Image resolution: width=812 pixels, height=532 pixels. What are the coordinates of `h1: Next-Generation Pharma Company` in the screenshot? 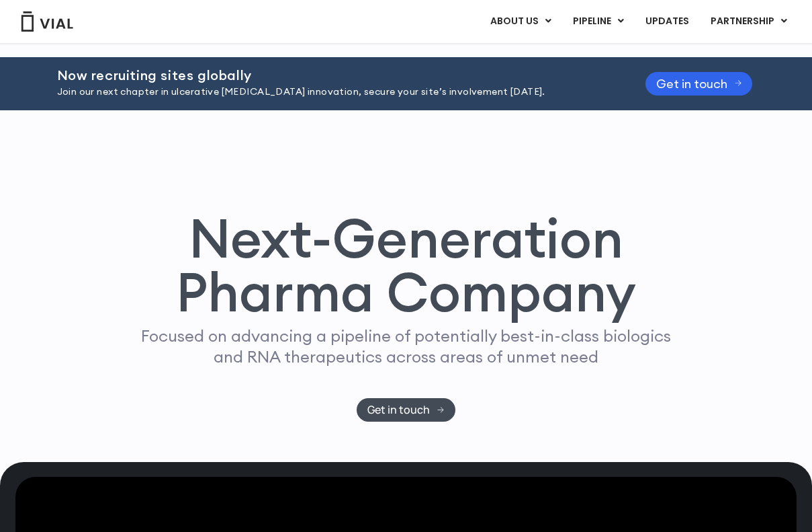 It's located at (407, 265).